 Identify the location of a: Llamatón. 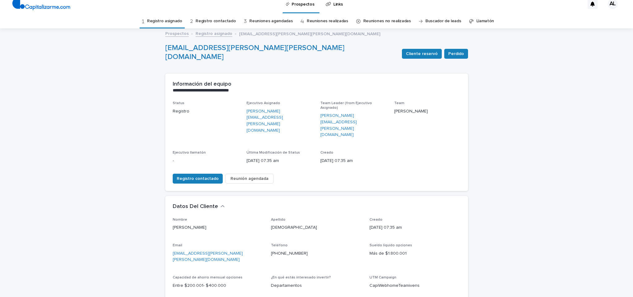
(485, 21).